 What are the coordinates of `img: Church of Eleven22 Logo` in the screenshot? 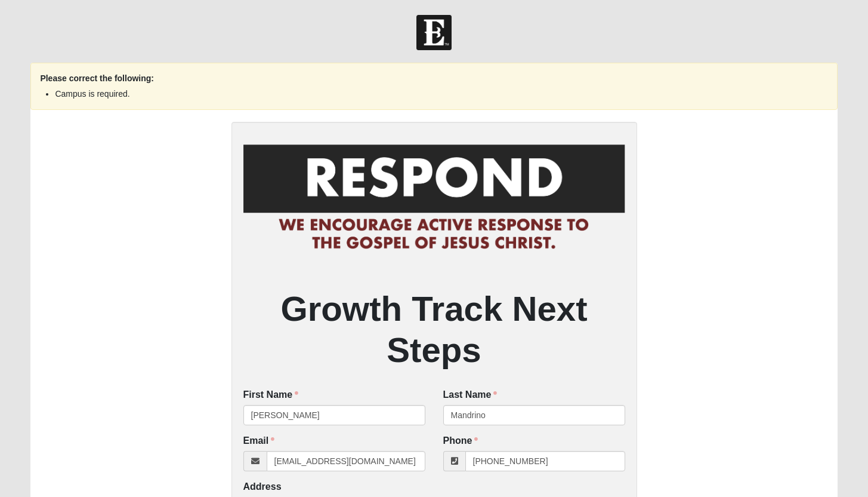 It's located at (434, 32).